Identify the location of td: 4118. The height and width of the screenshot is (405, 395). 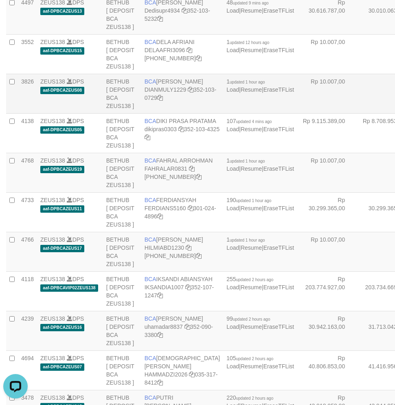
(27, 291).